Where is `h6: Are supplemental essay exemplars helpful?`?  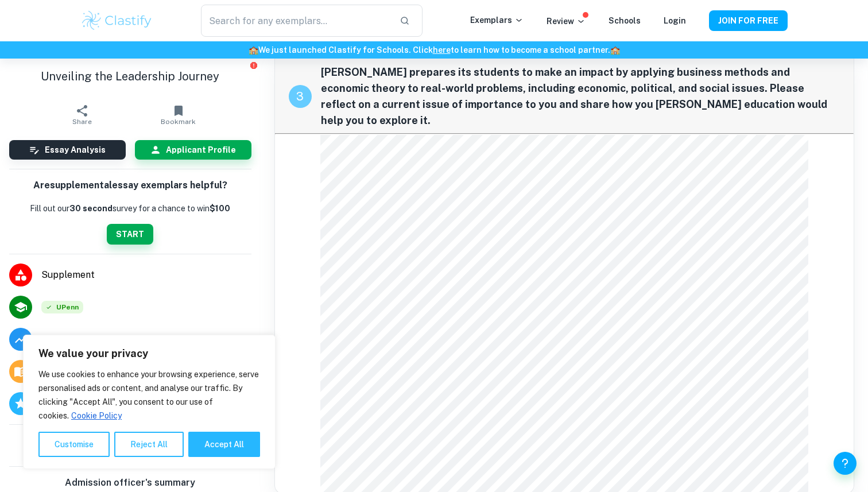 h6: Are supplemental essay exemplars helpful? is located at coordinates (131, 185).